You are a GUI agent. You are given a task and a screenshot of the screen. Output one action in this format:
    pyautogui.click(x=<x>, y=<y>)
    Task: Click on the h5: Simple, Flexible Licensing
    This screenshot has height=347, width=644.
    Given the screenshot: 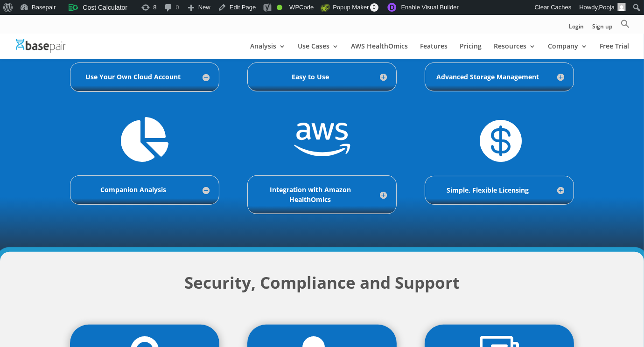 What is the action you would take?
    pyautogui.click(x=499, y=191)
    